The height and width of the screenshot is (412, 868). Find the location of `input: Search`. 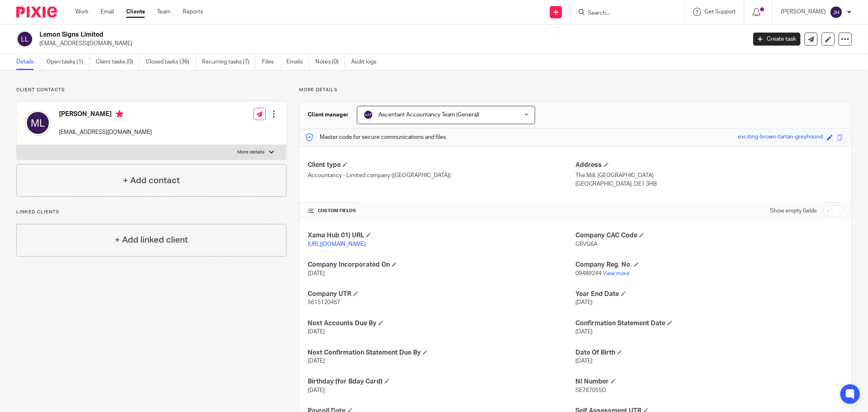

input: Search is located at coordinates (623, 14).